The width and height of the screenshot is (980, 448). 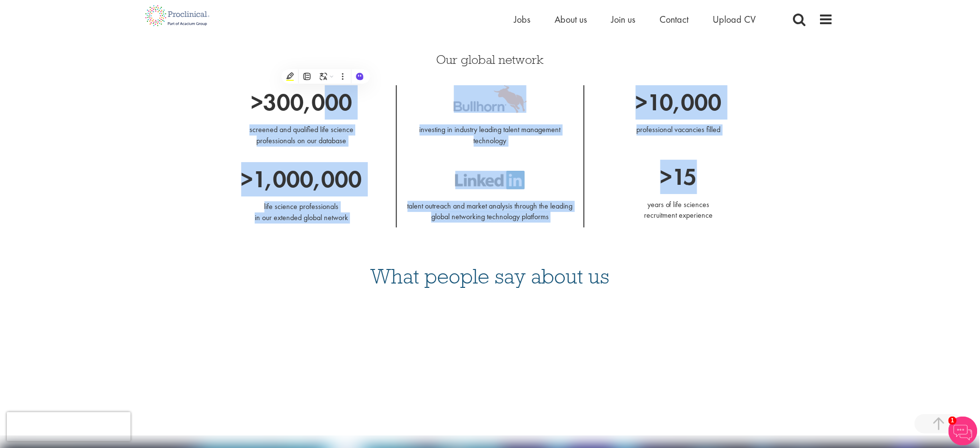 What do you see at coordinates (624, 19) in the screenshot?
I see `a: Join us` at bounding box center [624, 19].